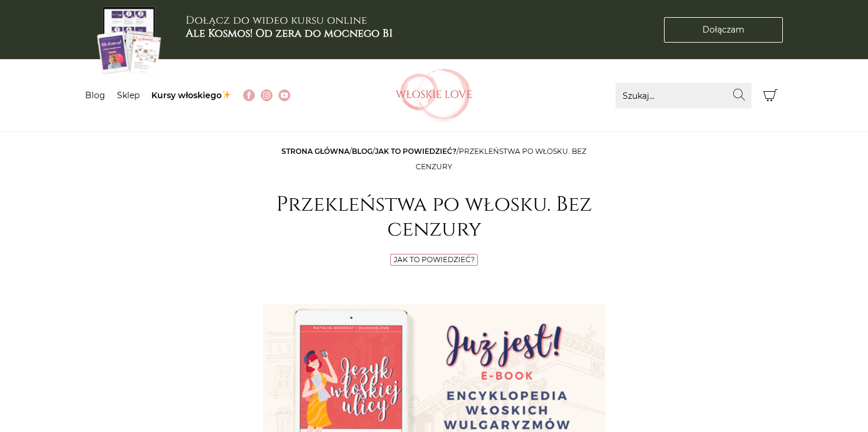 The width and height of the screenshot is (868, 432). What do you see at coordinates (723, 29) in the screenshot?
I see `a: Dołączam` at bounding box center [723, 29].